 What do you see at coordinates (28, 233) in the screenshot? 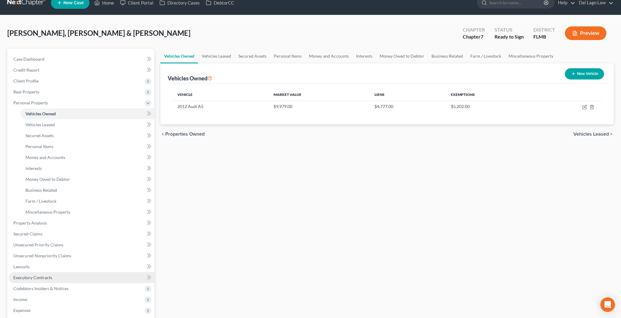
I see `span: Secured Claims` at bounding box center [28, 233].